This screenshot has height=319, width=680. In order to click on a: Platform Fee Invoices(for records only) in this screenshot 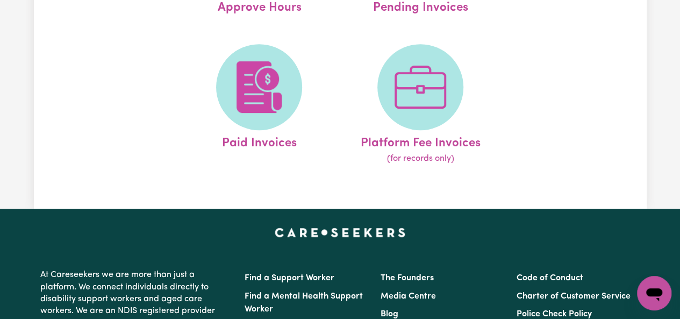, I will do `click(421, 105)`.